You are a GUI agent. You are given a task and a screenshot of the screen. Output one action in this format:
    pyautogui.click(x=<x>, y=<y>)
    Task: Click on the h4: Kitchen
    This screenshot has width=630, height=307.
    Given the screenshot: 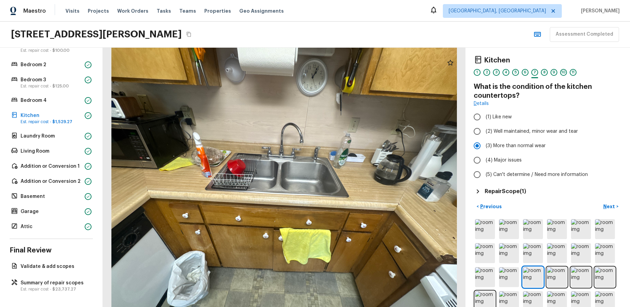 What is the action you would take?
    pyautogui.click(x=497, y=60)
    